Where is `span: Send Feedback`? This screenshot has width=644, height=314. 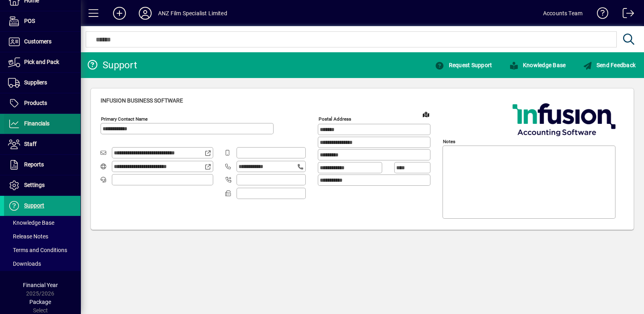
span: Send Feedback is located at coordinates (609, 65).